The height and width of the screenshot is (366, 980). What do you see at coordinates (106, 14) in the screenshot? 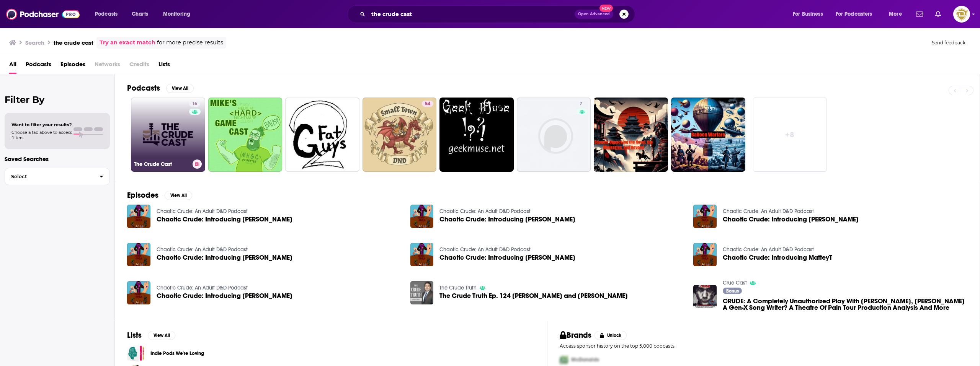
I see `span: Podcasts` at bounding box center [106, 14].